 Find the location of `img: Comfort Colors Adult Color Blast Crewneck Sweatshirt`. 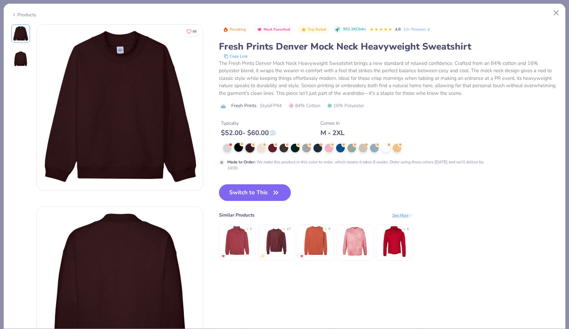

img: Comfort Colors Adult Color Blast Crewneck Sweatshirt is located at coordinates (355, 241).